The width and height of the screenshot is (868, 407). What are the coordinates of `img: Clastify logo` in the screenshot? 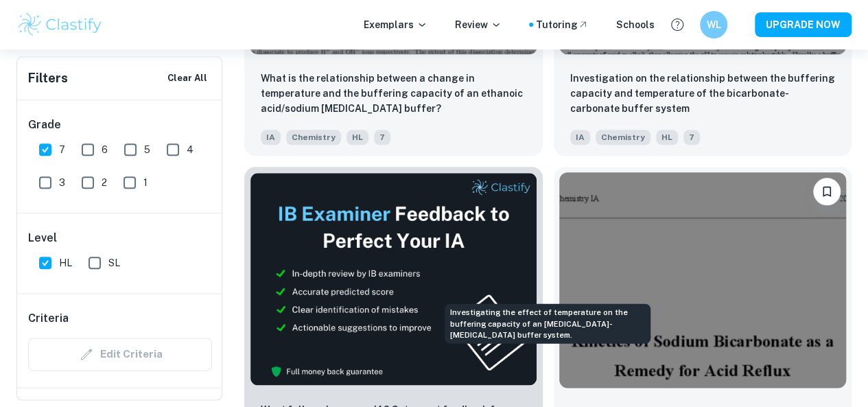 It's located at (60, 25).